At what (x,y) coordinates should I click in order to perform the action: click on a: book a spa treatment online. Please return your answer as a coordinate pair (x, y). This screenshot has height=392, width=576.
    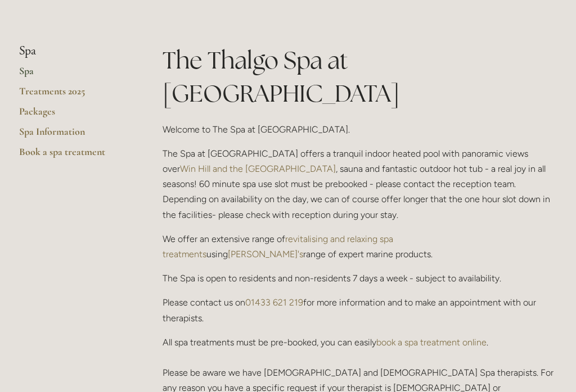
    Looking at the image, I should click on (431, 342).